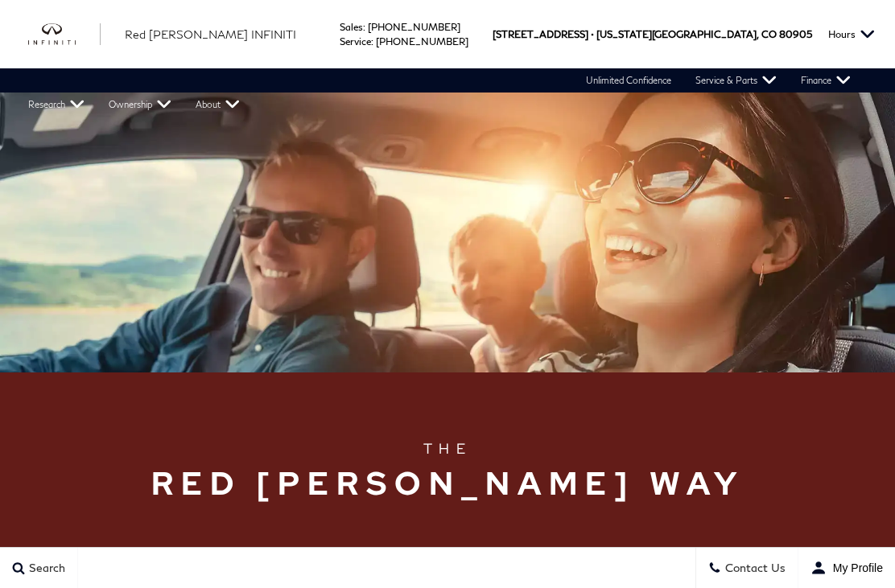  What do you see at coordinates (855, 568) in the screenshot?
I see `span: My Profile` at bounding box center [855, 568].